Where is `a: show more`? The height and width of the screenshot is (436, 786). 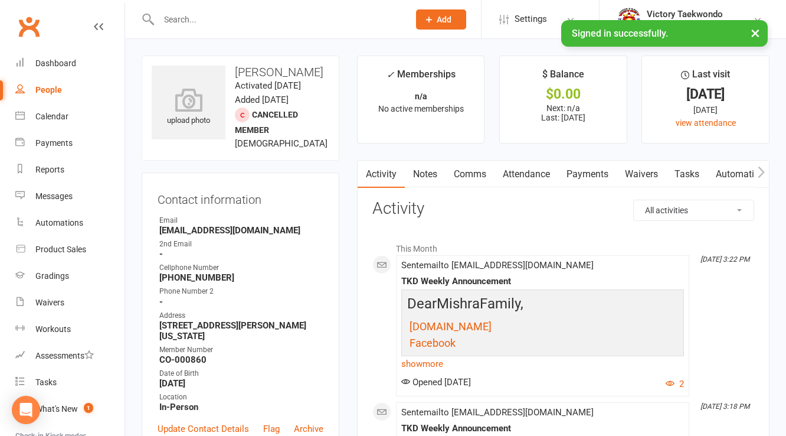 a: show more is located at coordinates (543, 364).